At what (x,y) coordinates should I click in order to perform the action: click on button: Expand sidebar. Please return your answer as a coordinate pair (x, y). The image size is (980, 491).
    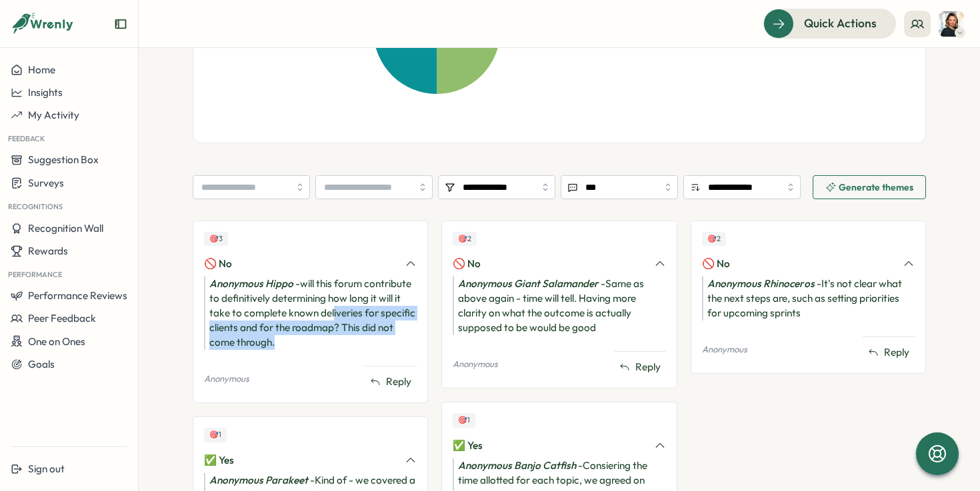
    Looking at the image, I should click on (121, 24).